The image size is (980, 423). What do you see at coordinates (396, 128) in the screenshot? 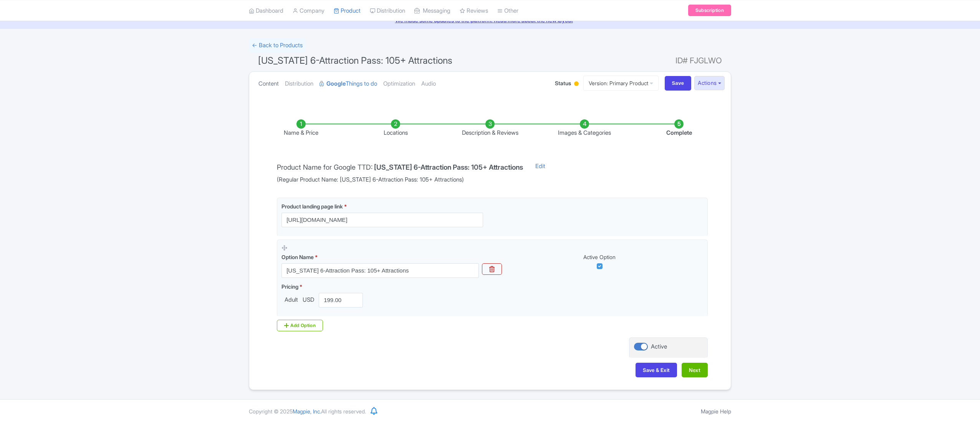
I see `li: Locations` at bounding box center [396, 128].